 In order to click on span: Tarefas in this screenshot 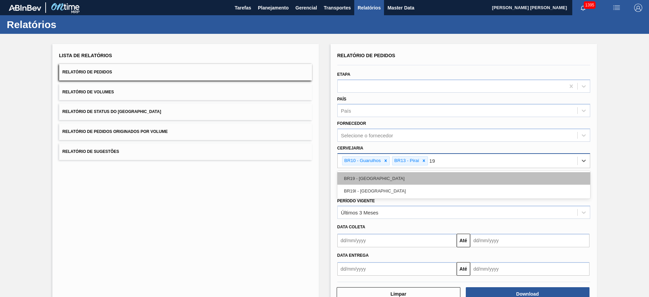, I will do `click(243, 8)`.